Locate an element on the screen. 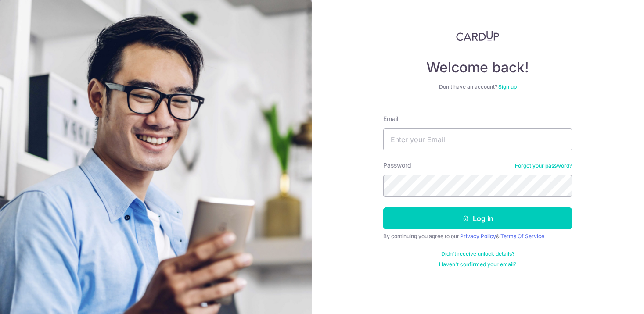 The image size is (644, 314). label: Password is located at coordinates (397, 165).